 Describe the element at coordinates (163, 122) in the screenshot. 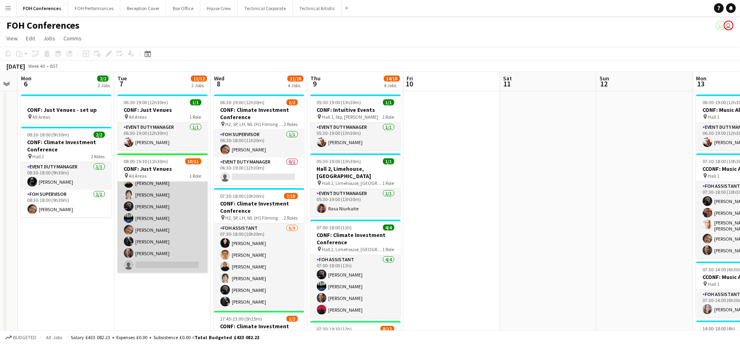

I see `div: 06:30-19:00 (12h30m)1/1CONF: Just Venues All Areas1 RoleEvent Duty Manager1/106:30-19:00 (12h30m)...` at that location.